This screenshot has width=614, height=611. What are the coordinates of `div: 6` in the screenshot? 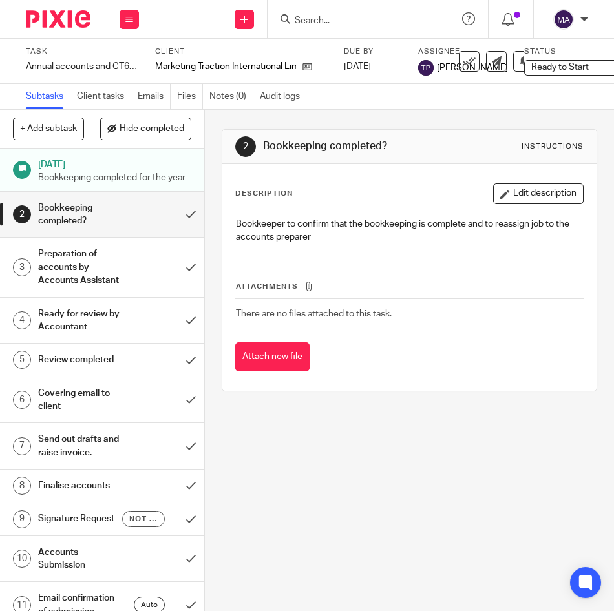 It's located at (22, 400).